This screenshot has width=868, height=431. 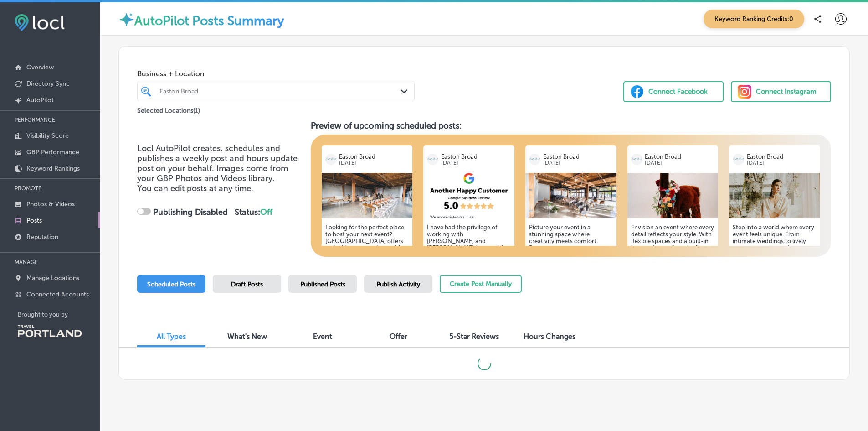 What do you see at coordinates (253, 212) in the screenshot?
I see `strong: Status:` at bounding box center [253, 212].